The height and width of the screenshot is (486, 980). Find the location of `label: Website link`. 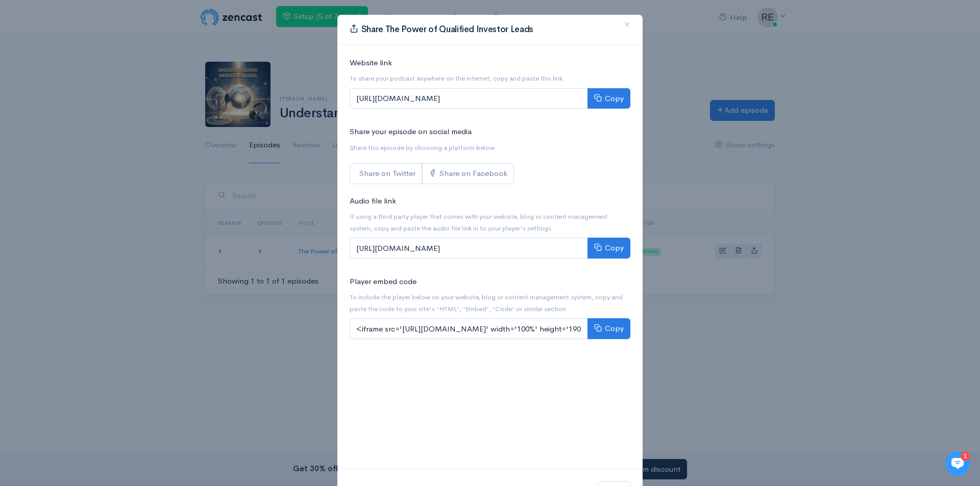

label: Website link is located at coordinates (371, 63).